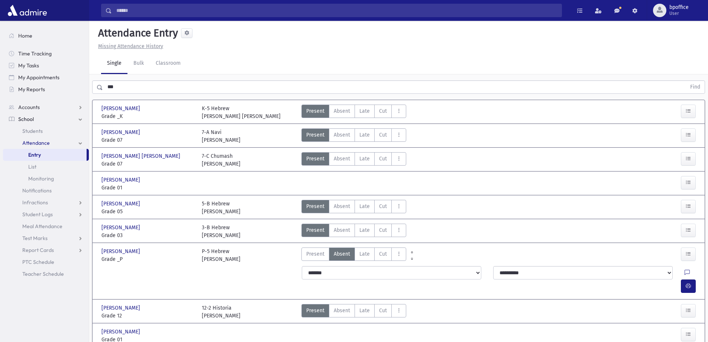 Image resolution: width=708 pixels, height=342 pixels. What do you see at coordinates (46, 143) in the screenshot?
I see `a: Attendance` at bounding box center [46, 143].